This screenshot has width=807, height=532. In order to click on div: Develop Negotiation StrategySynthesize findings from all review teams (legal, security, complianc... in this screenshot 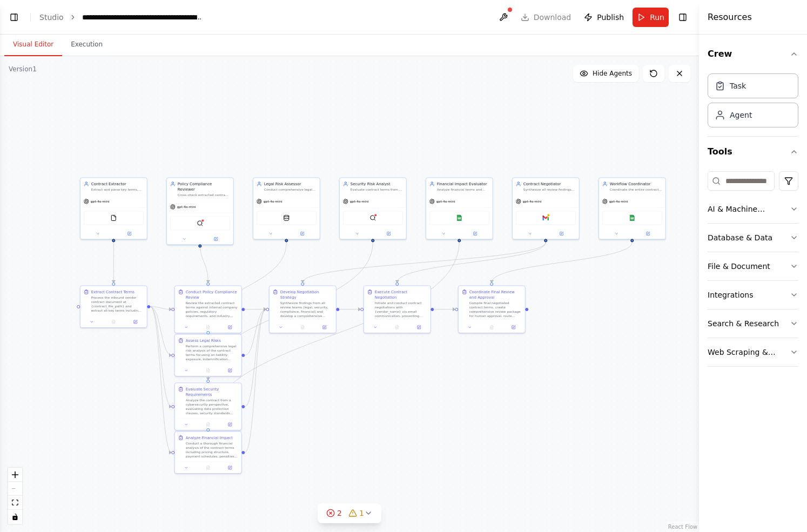, I will do `click(302, 309)`.